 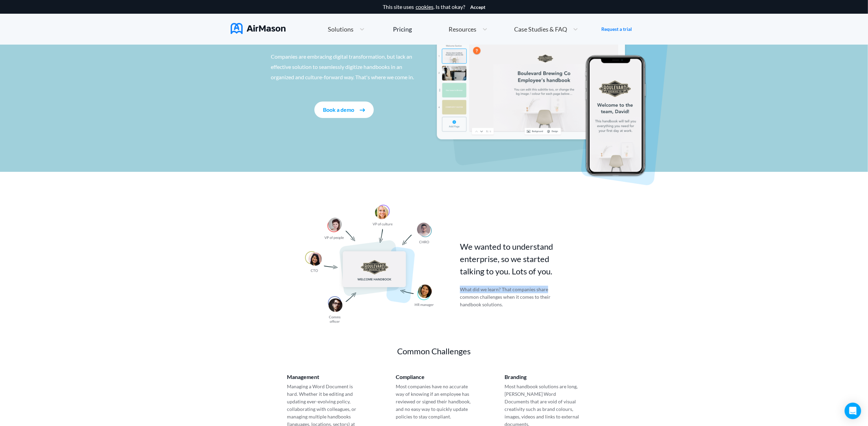 What do you see at coordinates (462, 29) in the screenshot?
I see `span: Resources` at bounding box center [462, 29].